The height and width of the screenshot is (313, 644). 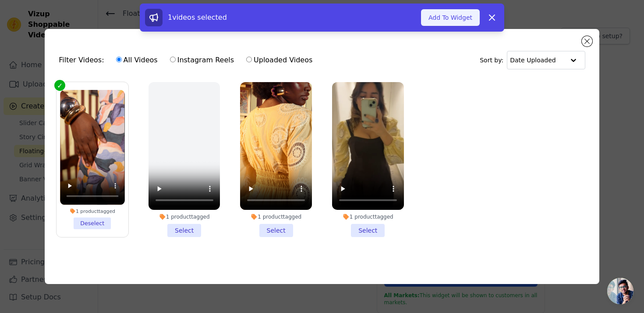 I want to click on div: Sort by:, so click(x=532, y=60).